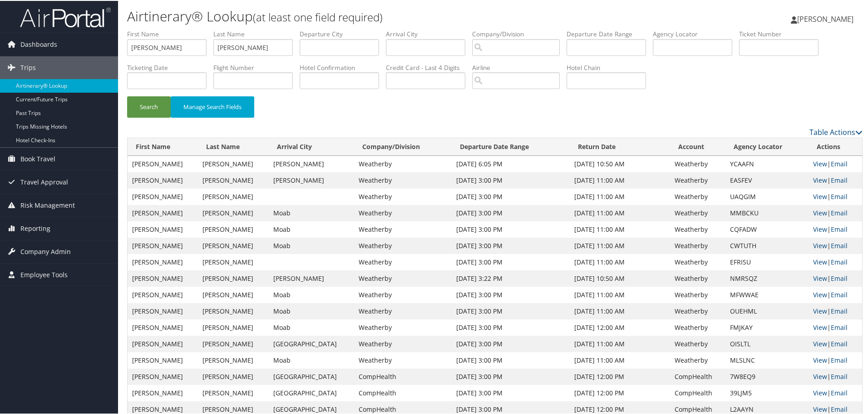  What do you see at coordinates (519, 33) in the screenshot?
I see `label: Company/Division` at bounding box center [519, 33].